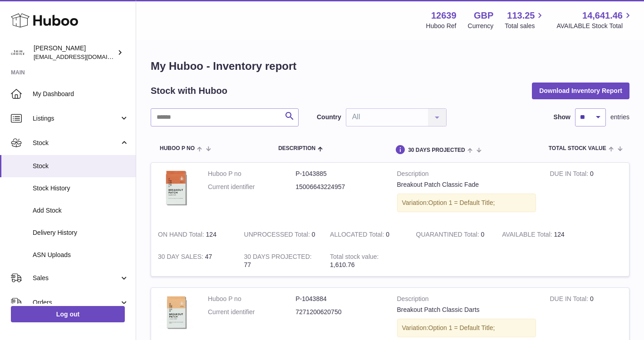 The width and height of the screenshot is (644, 340). I want to click on span: 30 DAYS PROJECTED, so click(436, 150).